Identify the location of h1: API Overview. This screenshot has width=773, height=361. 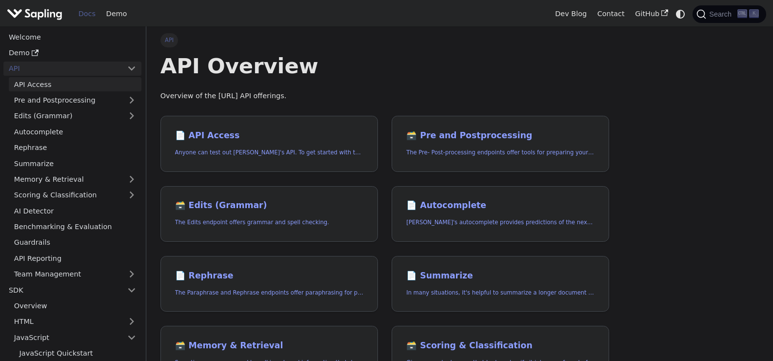
(385, 66).